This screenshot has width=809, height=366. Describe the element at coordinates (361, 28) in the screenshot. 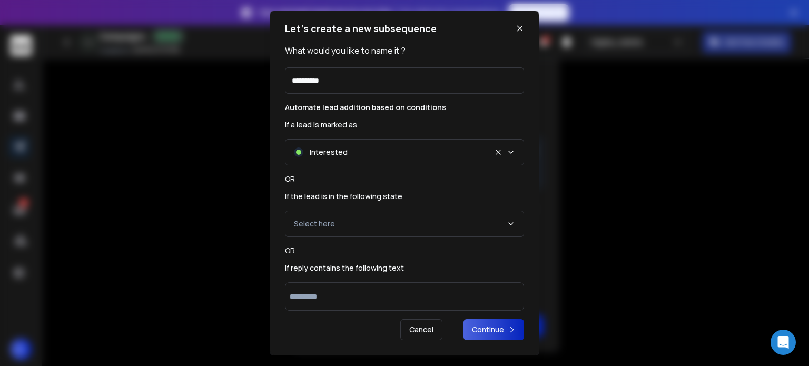

I see `h1: Let’s create a new subsequence` at that location.